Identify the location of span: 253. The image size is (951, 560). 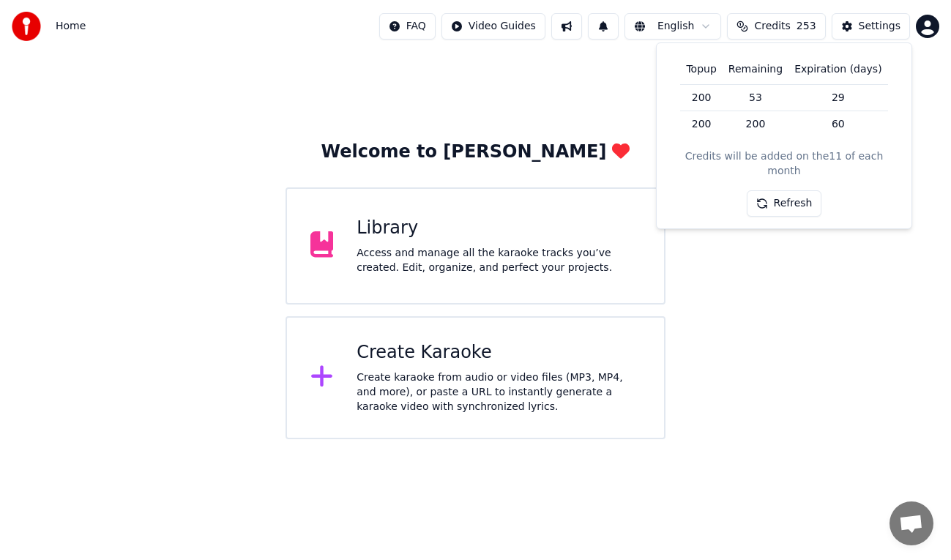
(806, 26).